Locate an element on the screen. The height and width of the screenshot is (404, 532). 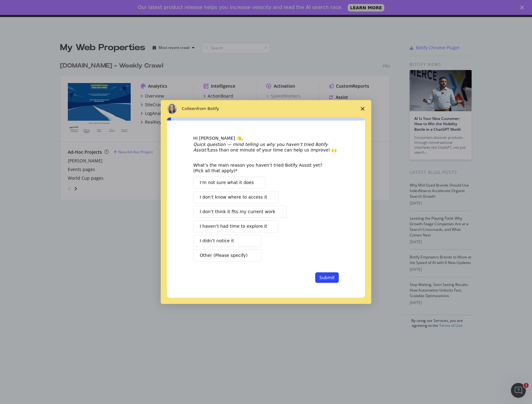
span: I didn’t notice it is located at coordinates (217, 241).